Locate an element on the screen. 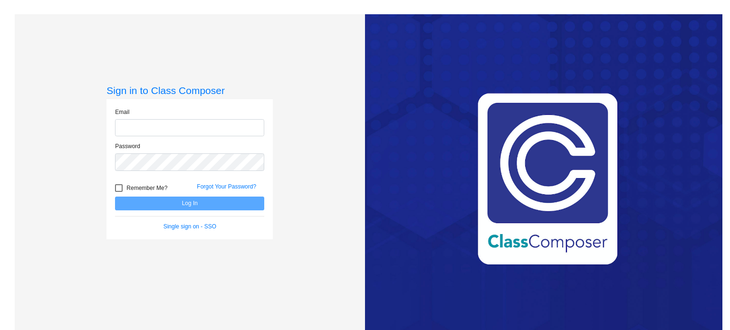 The width and height of the screenshot is (730, 330). label: Email is located at coordinates (122, 112).